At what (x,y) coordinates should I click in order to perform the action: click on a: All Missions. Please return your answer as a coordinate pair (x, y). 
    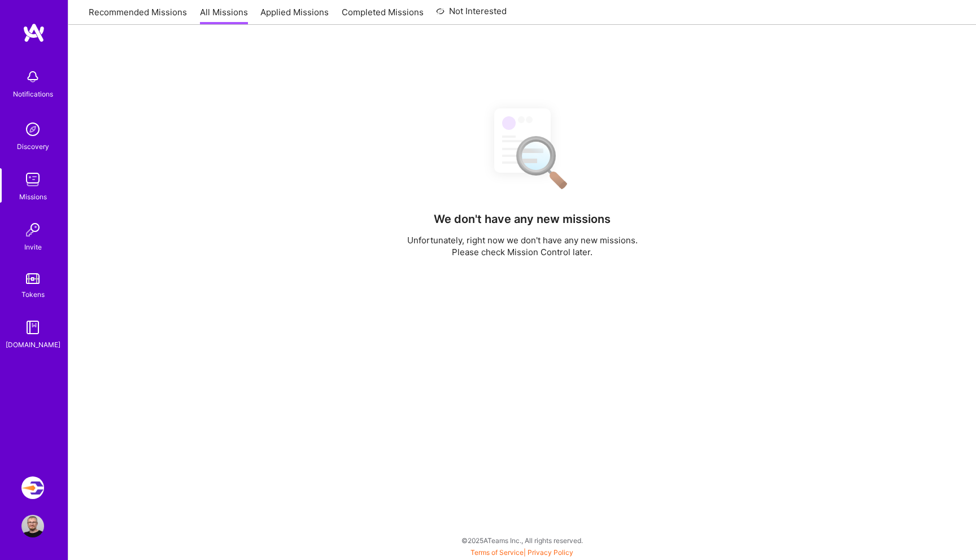
    Looking at the image, I should click on (224, 15).